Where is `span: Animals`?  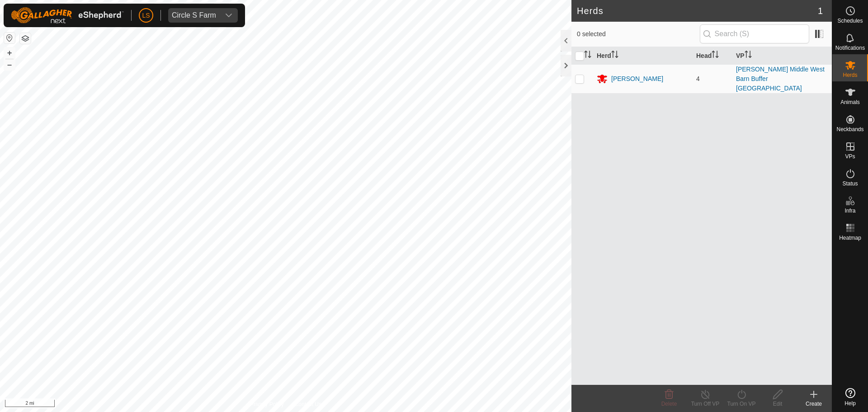 span: Animals is located at coordinates (850, 102).